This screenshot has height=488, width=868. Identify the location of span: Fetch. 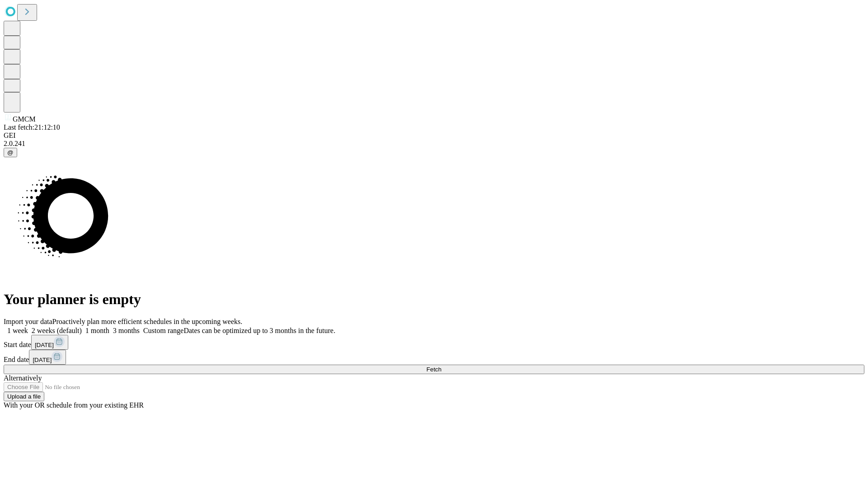
(433, 369).